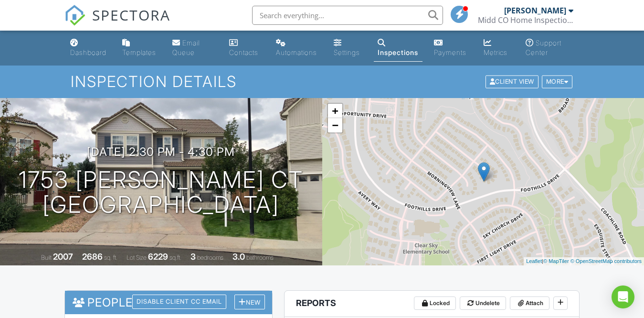  What do you see at coordinates (513, 81) in the screenshot?
I see `a: Client View` at bounding box center [513, 81].